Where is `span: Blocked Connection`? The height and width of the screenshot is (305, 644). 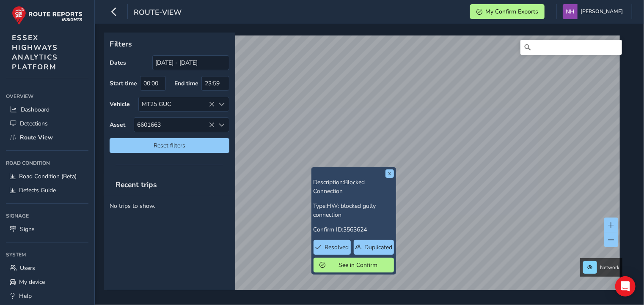 span: Blocked Connection is located at coordinates (339, 187).